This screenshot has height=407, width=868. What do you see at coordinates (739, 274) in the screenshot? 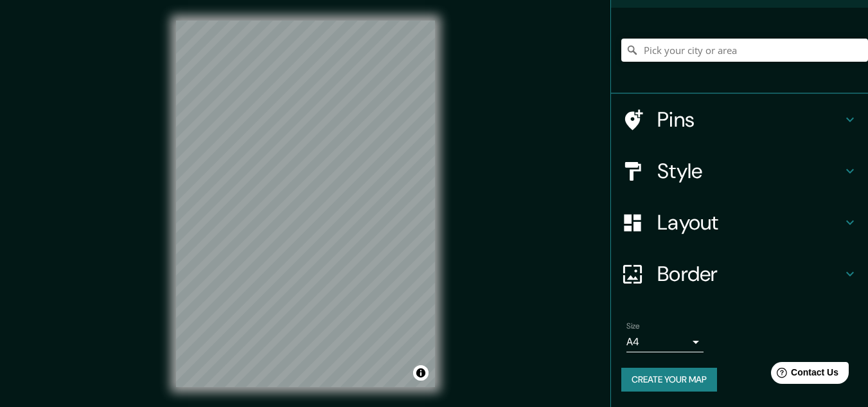
I see `div: Border` at bounding box center [739, 274].